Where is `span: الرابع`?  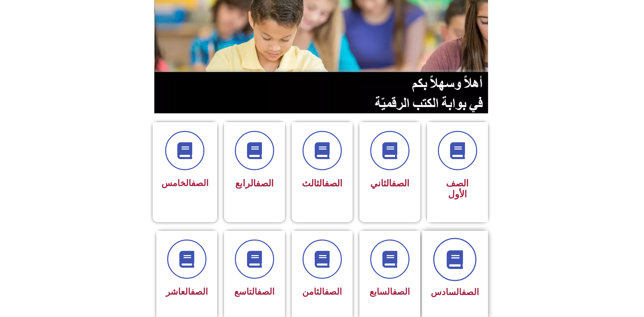
span: الرابع is located at coordinates (255, 184).